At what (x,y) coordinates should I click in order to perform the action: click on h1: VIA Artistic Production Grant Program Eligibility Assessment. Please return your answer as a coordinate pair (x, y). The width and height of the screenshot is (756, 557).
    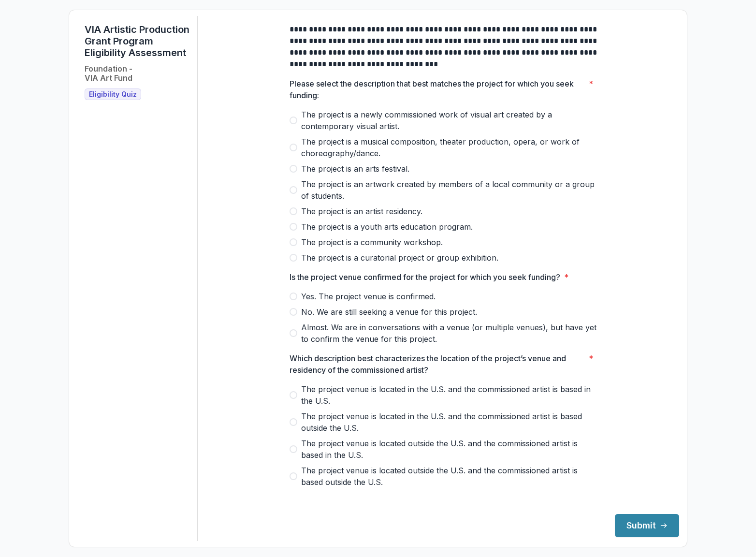
    Looking at the image, I should click on (137, 41).